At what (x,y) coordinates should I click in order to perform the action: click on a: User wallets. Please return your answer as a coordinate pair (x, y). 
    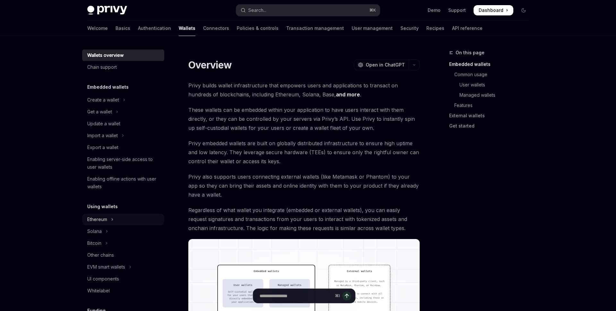
    Looking at the image, I should click on (492, 85).